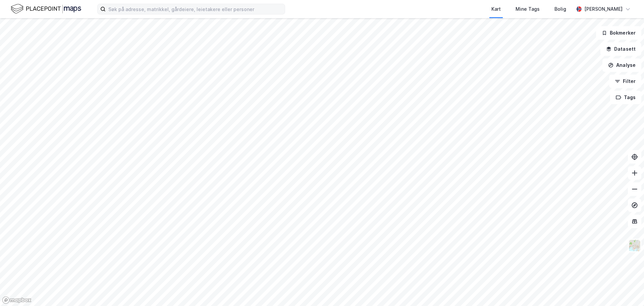  Describe the element at coordinates (627, 290) in the screenshot. I see `div: Chat Widget` at that location.